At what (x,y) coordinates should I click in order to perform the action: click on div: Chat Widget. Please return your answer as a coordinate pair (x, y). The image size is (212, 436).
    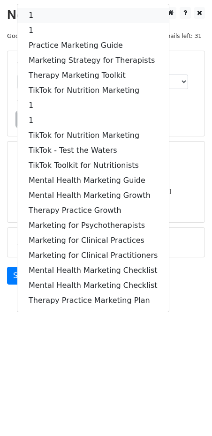
    Looking at the image, I should click on (188, 413).